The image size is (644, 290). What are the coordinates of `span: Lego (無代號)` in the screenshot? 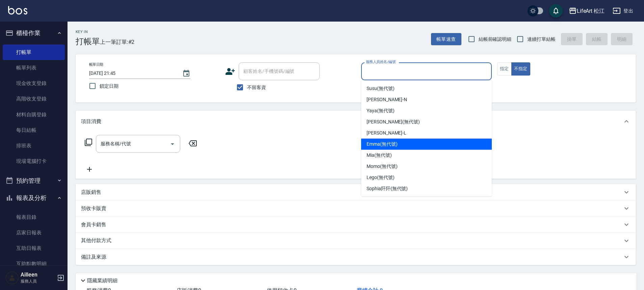 It's located at (381, 178).